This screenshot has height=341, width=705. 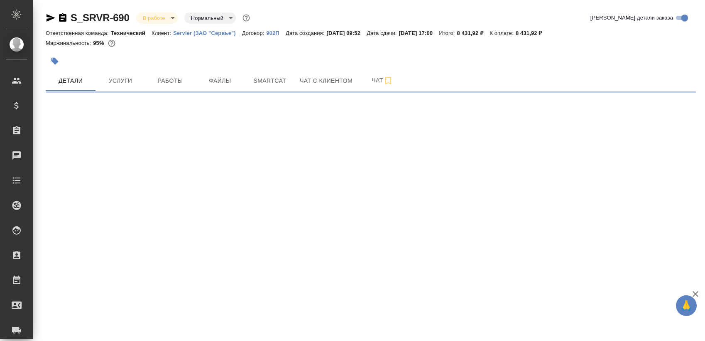 I want to click on p: К оплате:, so click(x=503, y=33).